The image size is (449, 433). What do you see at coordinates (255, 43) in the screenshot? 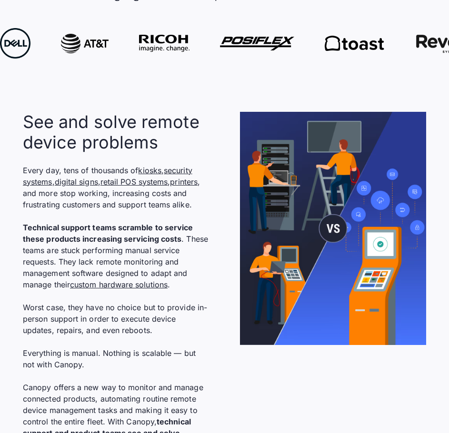
I see `img: Canopy works with Posiflex` at bounding box center [255, 43].